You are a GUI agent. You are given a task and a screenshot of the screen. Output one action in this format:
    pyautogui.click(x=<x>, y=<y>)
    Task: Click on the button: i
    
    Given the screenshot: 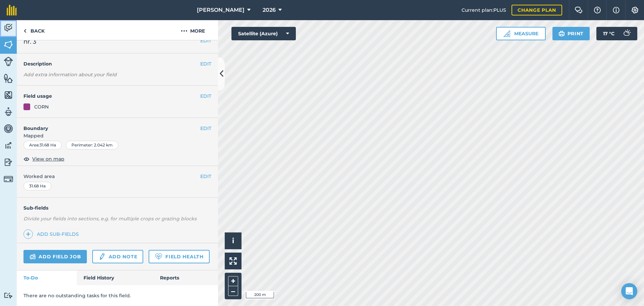 What is the action you would take?
    pyautogui.click(x=233, y=241)
    